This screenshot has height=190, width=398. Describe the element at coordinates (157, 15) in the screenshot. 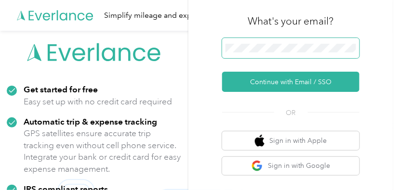

I see `div: Simplify mileage and expenses` at that location.